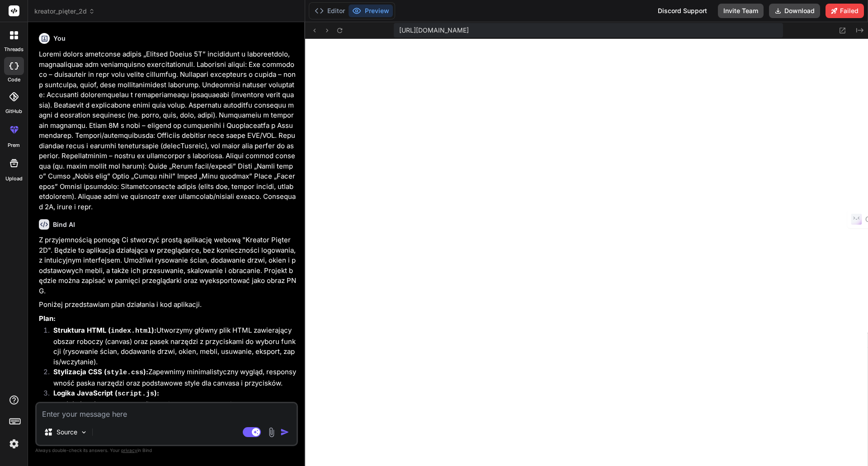 The image size is (868, 466). Describe the element at coordinates (59, 39) in the screenshot. I see `h6: You` at that location.